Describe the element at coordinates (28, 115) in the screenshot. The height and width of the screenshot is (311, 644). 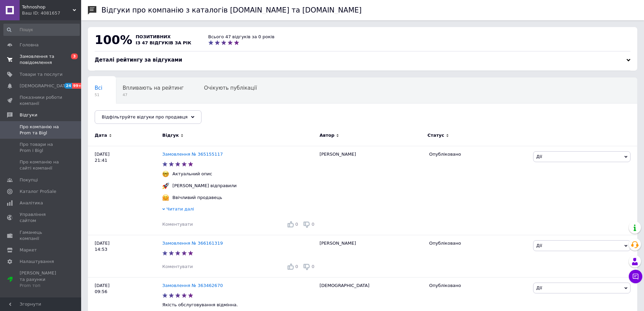
I see `span: Відгуки` at that location.